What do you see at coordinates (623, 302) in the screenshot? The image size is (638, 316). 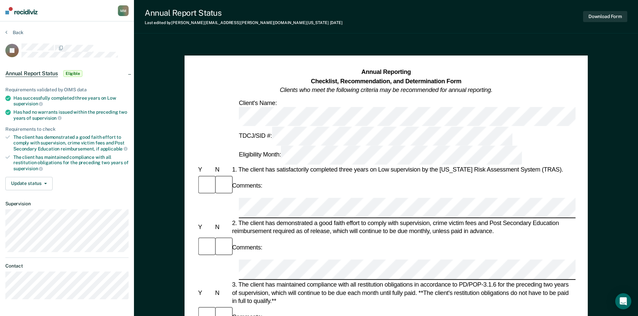 I see `div: Open Intercom Messenger` at bounding box center [623, 302].